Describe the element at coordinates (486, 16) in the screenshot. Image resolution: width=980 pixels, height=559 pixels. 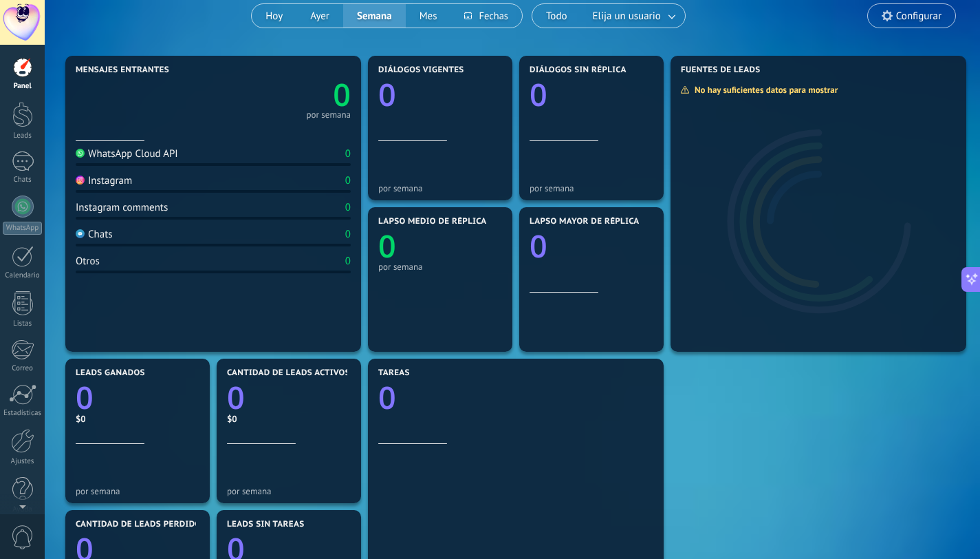
I see `button: Fechas` at that location.